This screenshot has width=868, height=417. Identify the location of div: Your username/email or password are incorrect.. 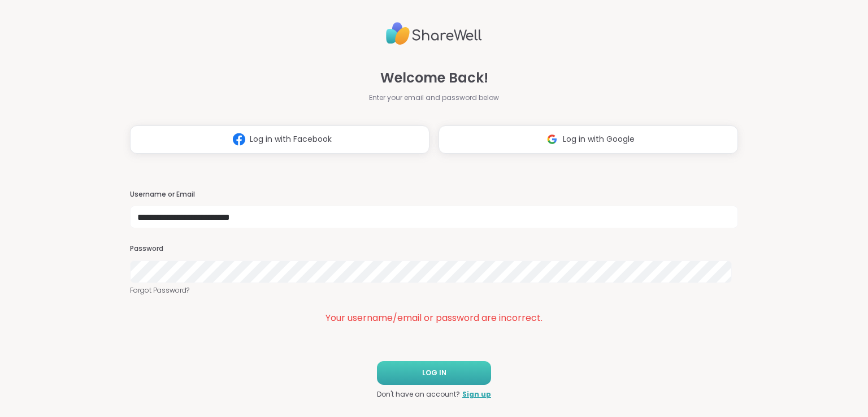
(433, 319).